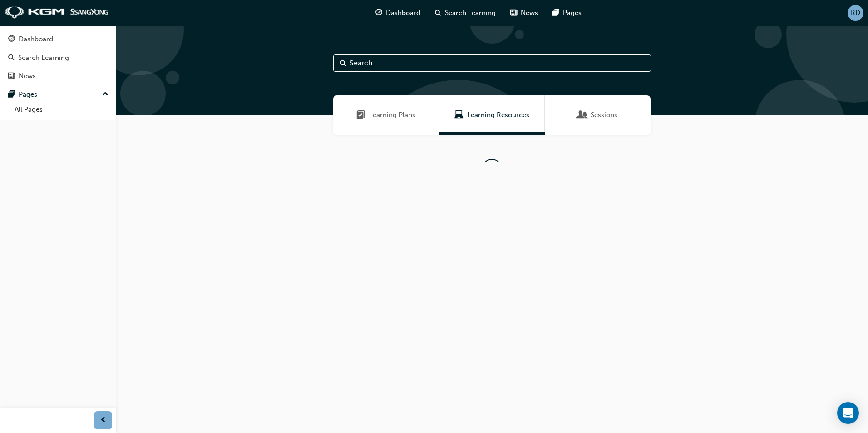 The width and height of the screenshot is (868, 433). Describe the element at coordinates (471, 13) in the screenshot. I see `span: Search Learning` at that location.